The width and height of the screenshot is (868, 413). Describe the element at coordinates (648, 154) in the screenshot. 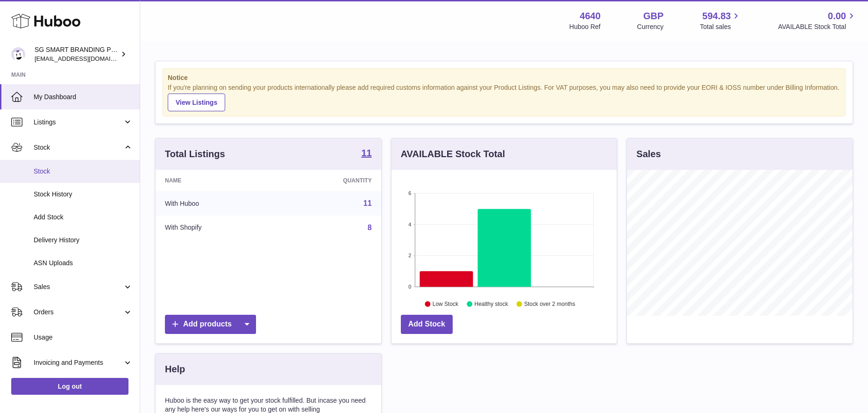

I see `h3: Sales` at that location.